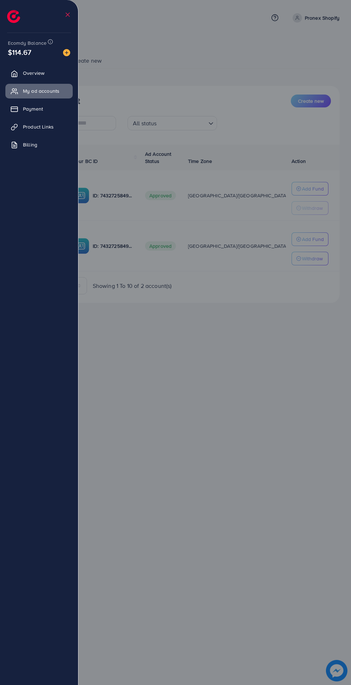 This screenshot has height=685, width=351. Describe the element at coordinates (41, 91) in the screenshot. I see `span: My ad accounts` at that location.